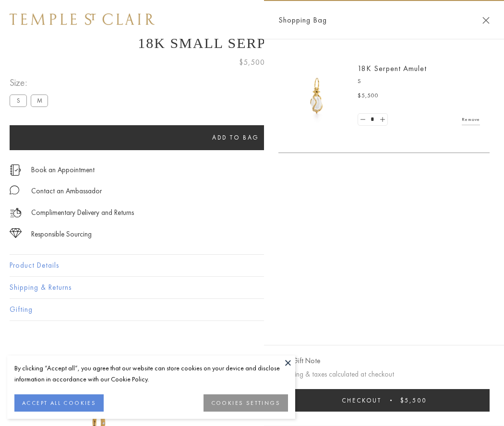  Describe the element at coordinates (15, 233) in the screenshot. I see `img: icon_sourcing.svg` at that location.